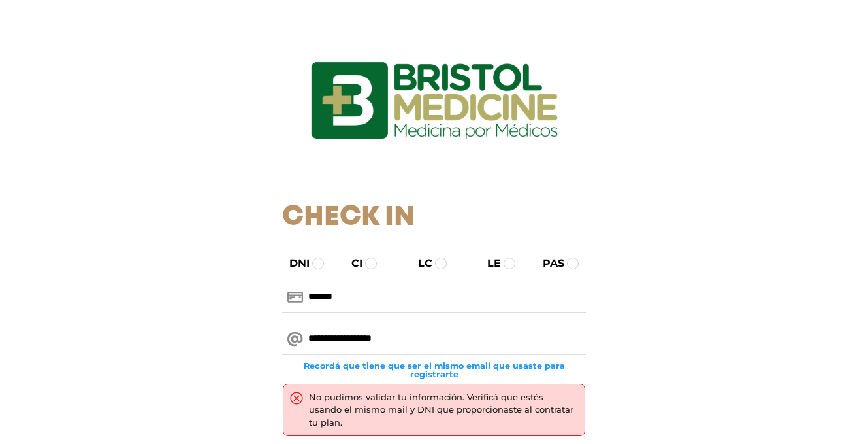 Image resolution: width=868 pixels, height=444 pixels. What do you see at coordinates (419, 264) in the screenshot?
I see `label: LC` at bounding box center [419, 264].